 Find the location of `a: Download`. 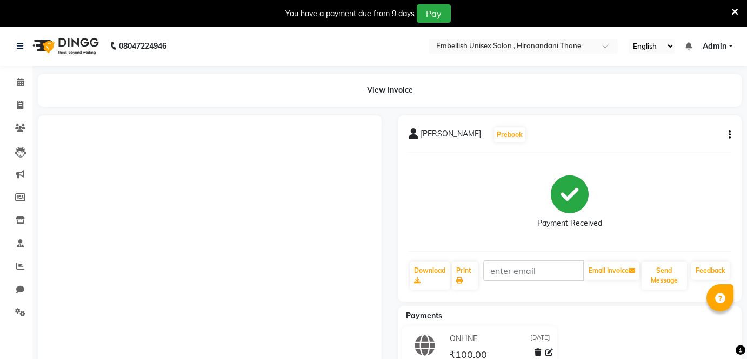

a: Download is located at coordinates (430, 275).